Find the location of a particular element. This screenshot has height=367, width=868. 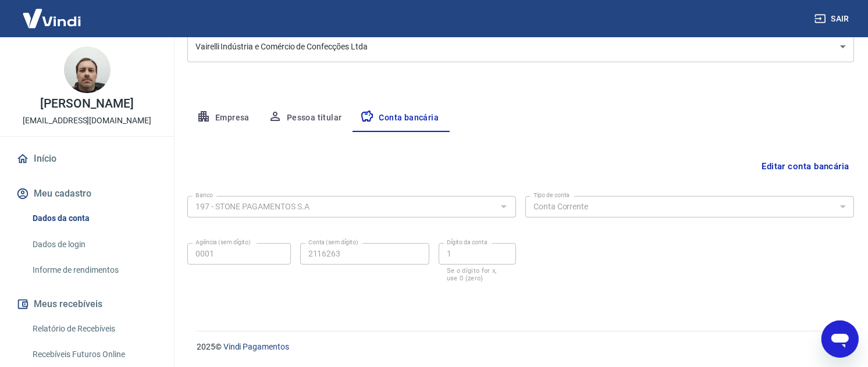

label: Banco is located at coordinates (204, 195).